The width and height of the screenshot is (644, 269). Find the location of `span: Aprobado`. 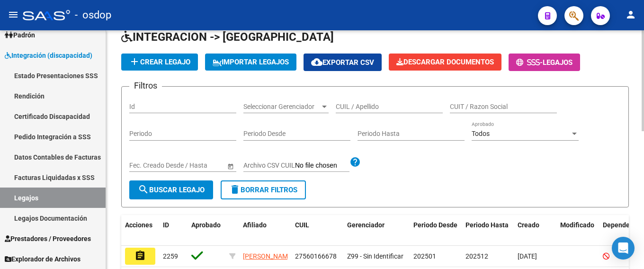

span: Aprobado is located at coordinates (206, 225).